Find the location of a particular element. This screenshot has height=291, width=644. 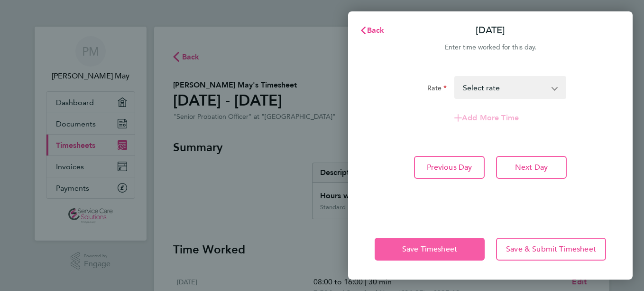

span: Save Timesheet is located at coordinates (430, 249).